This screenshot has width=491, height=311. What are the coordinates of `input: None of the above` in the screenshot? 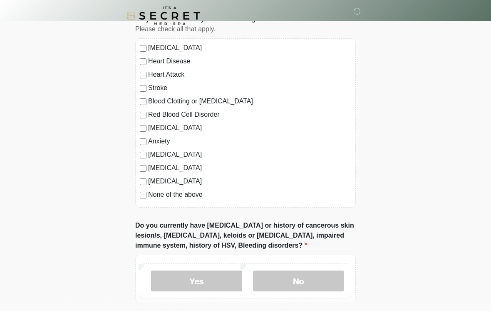 It's located at (143, 195).